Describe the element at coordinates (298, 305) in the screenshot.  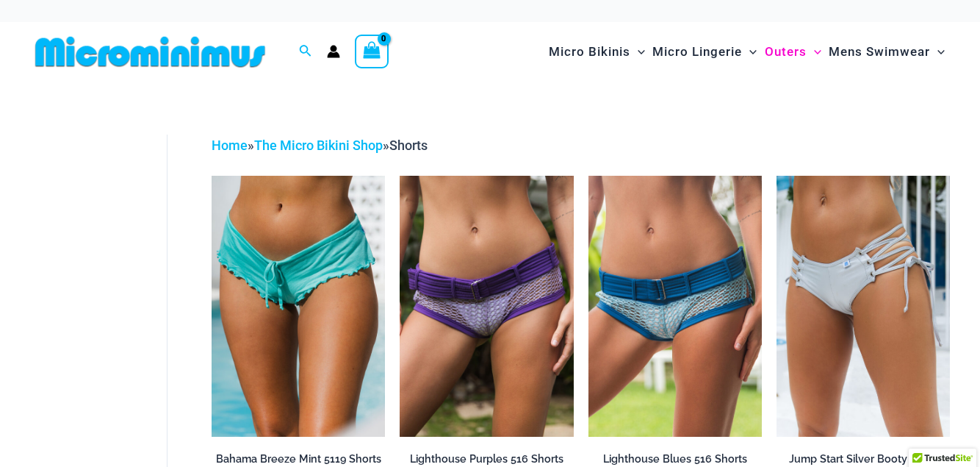
I see `a: Bahama Breeze Mint 5119 Shorts 01Bahama Breeze Mint 5119 Shorts 02Bahama Breeze Mint 5119 Shorts 02` at that location.